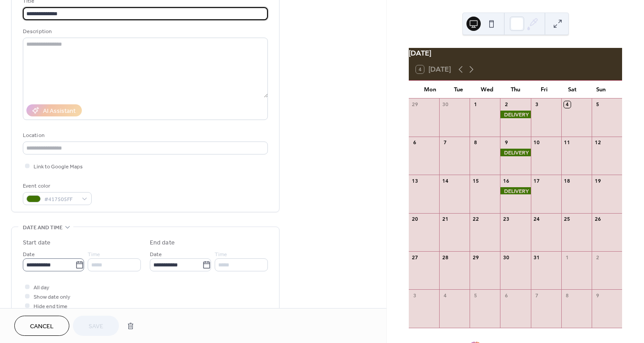 The width and height of the screenshot is (644, 343). Describe the element at coordinates (42, 326) in the screenshot. I see `a: Cancel` at that location.